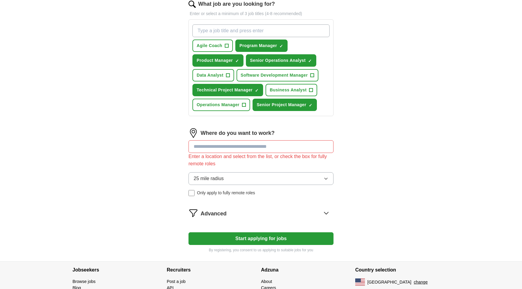 The width and height of the screenshot is (522, 289). What do you see at coordinates (210, 75) in the screenshot?
I see `span: Data Analyst` at bounding box center [210, 75].